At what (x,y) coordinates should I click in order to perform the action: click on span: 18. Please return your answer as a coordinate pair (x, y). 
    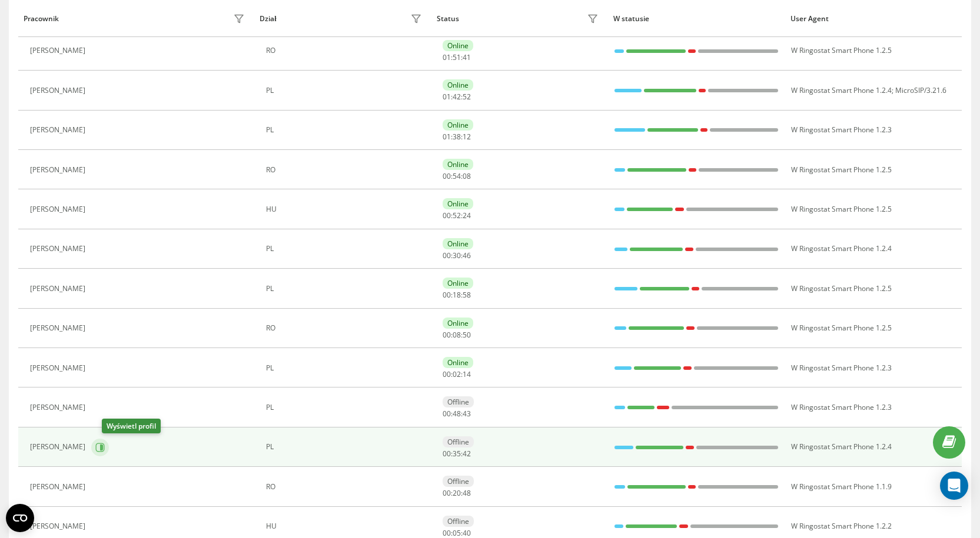
    Looking at the image, I should click on (456, 294).